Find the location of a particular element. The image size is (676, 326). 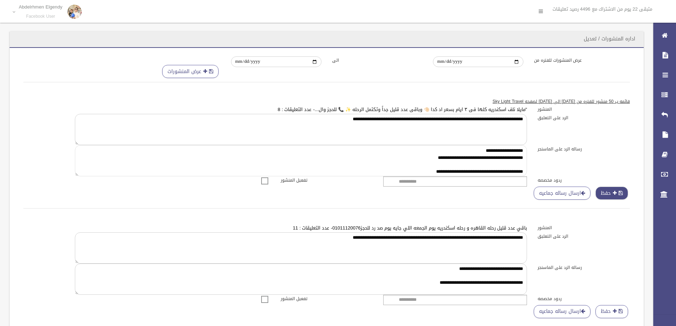

label: عرض المنشورات للفتره من is located at coordinates (579, 60).